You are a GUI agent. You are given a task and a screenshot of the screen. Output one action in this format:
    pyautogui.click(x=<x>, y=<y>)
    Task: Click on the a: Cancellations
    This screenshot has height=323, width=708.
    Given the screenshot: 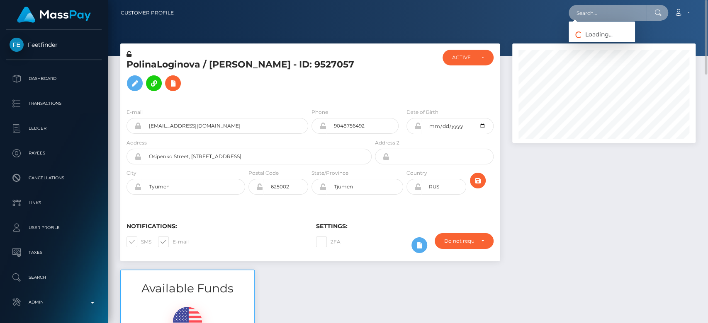 What is the action you would take?
    pyautogui.click(x=54, y=178)
    